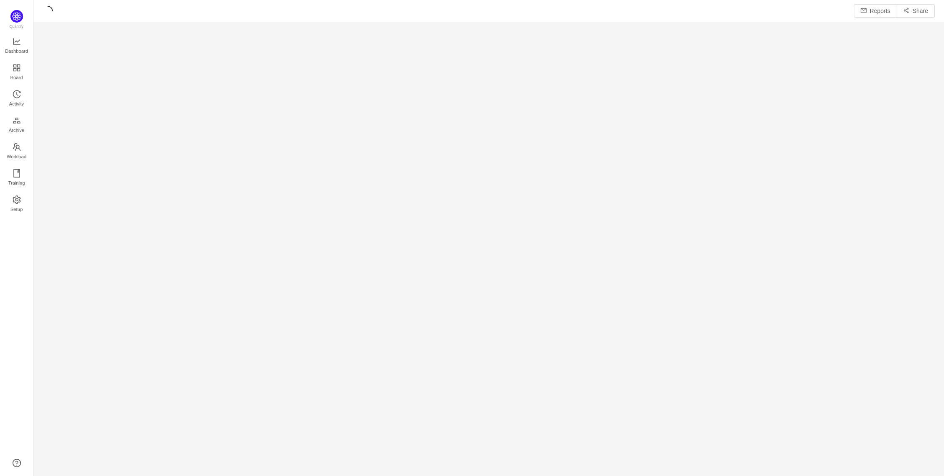 Image resolution: width=944 pixels, height=476 pixels. What do you see at coordinates (16, 51) in the screenshot?
I see `span: Dashboard` at bounding box center [16, 51].